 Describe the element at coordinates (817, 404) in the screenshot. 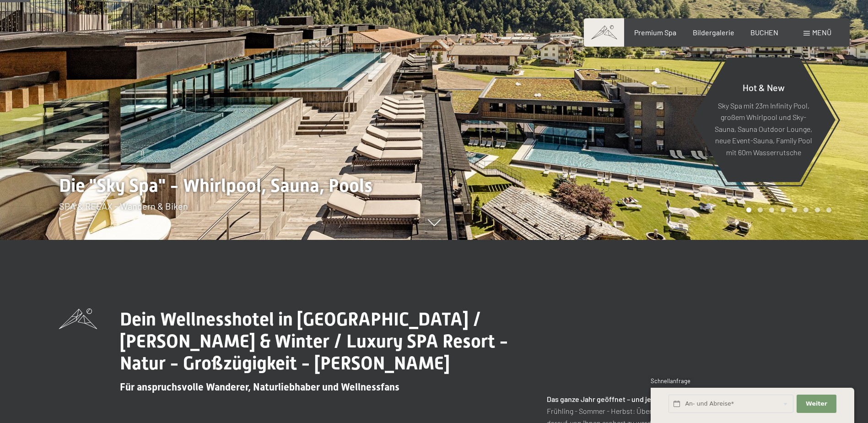

I see `span: Weiter` at that location.